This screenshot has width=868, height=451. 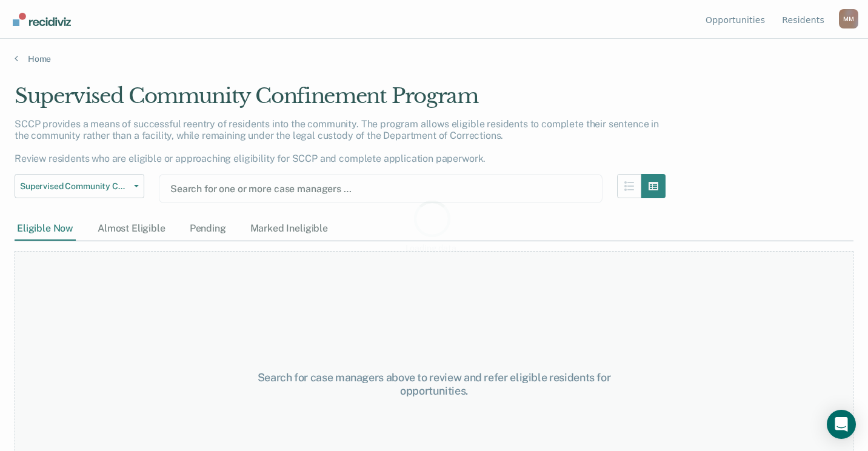 What do you see at coordinates (42, 19) in the screenshot?
I see `img: Recidiviz` at bounding box center [42, 19].